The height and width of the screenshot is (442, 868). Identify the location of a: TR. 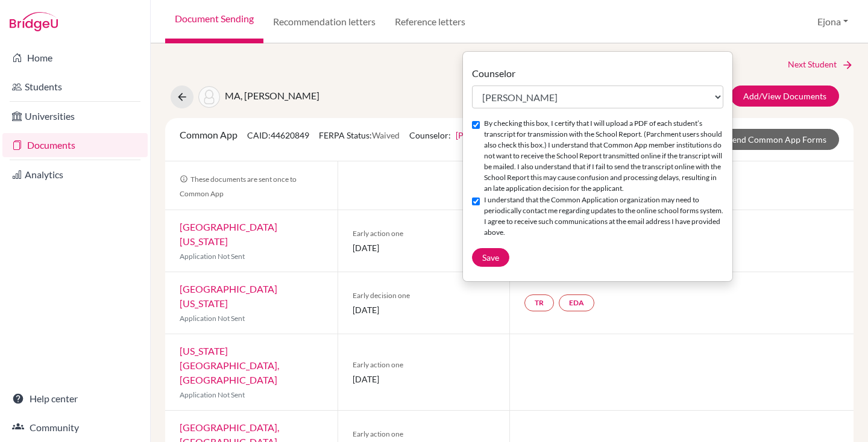
(539, 303).